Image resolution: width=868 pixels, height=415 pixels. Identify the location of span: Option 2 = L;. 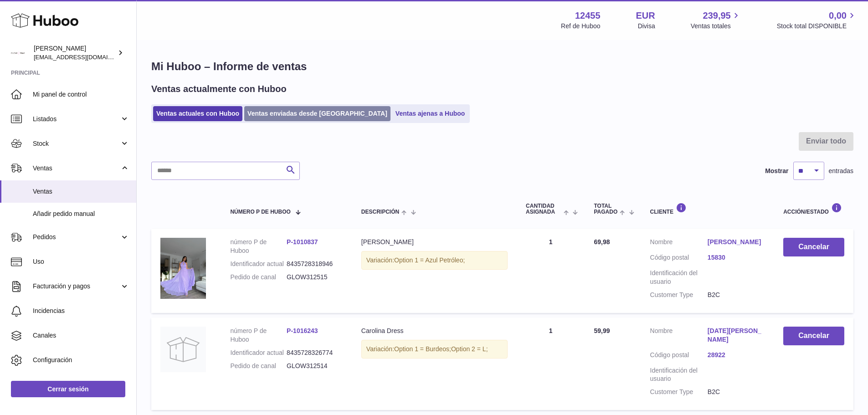
(469, 349).